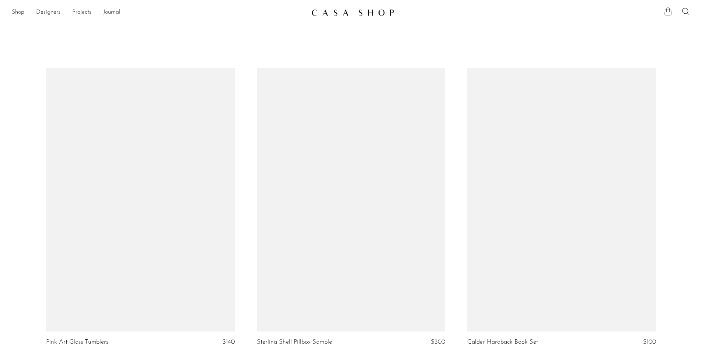  What do you see at coordinates (18, 13) in the screenshot?
I see `a: Shop` at bounding box center [18, 13].